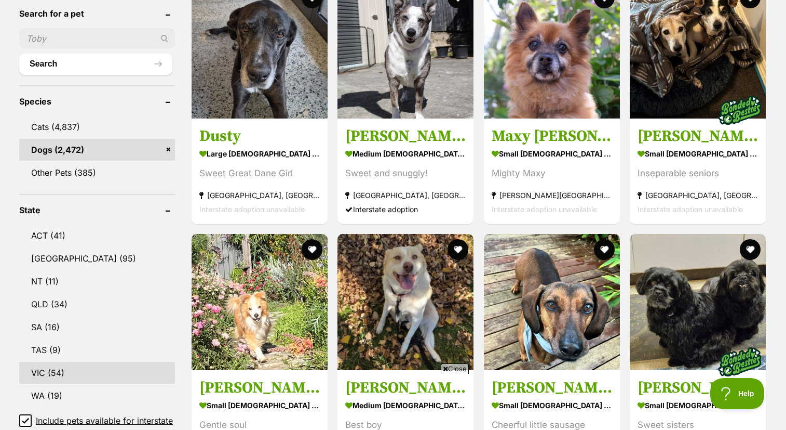 The width and height of the screenshot is (786, 430). What do you see at coordinates (97, 150) in the screenshot?
I see `a: Dogs (2,472)` at bounding box center [97, 150].